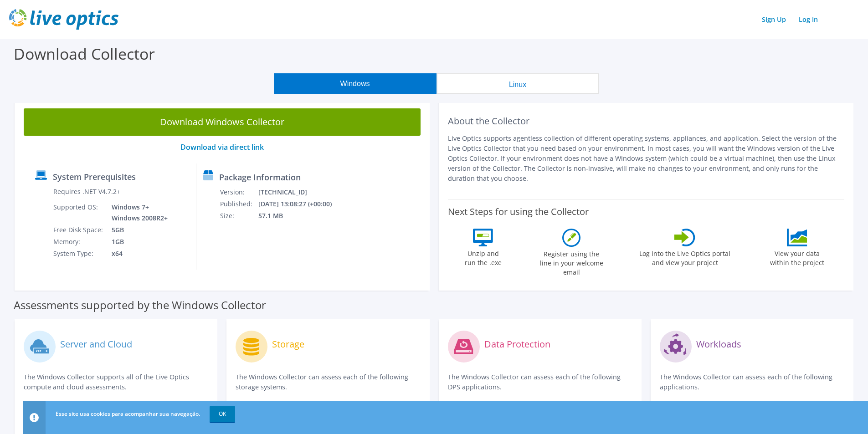 The height and width of the screenshot is (434, 868). Describe the element at coordinates (300, 216) in the screenshot. I see `td: 57.1 MB` at that location.